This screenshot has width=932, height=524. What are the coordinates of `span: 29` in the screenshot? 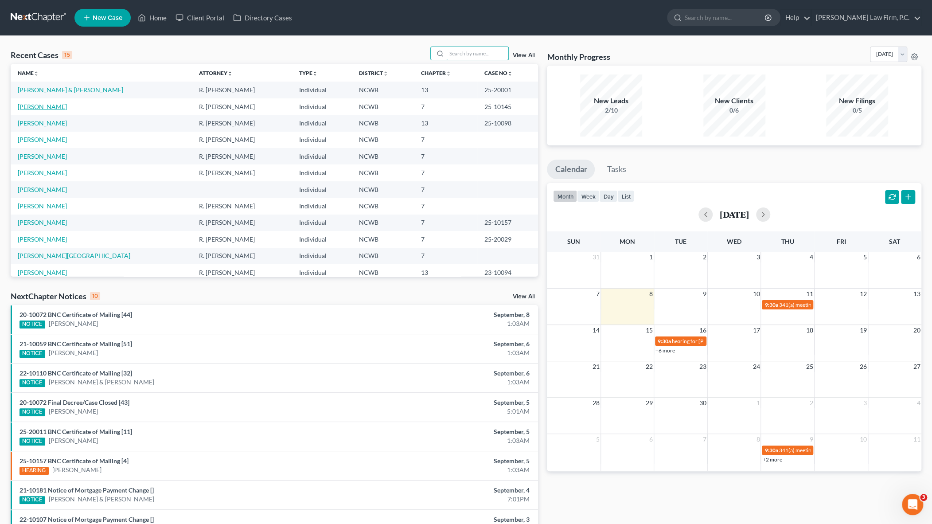 It's located at (649, 403).